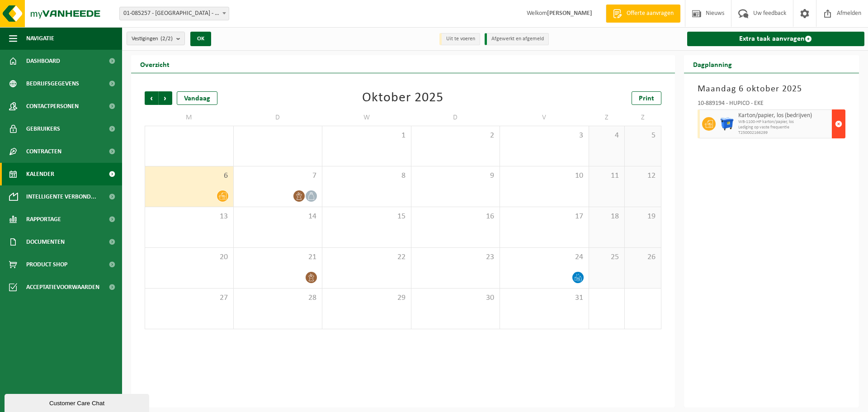 This screenshot has width=868, height=412. I want to click on span: 01-085257 - HUPICO - GENTBRUGGE, so click(174, 14).